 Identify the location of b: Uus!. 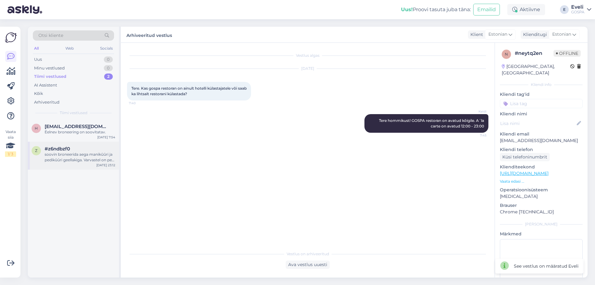
(407, 9).